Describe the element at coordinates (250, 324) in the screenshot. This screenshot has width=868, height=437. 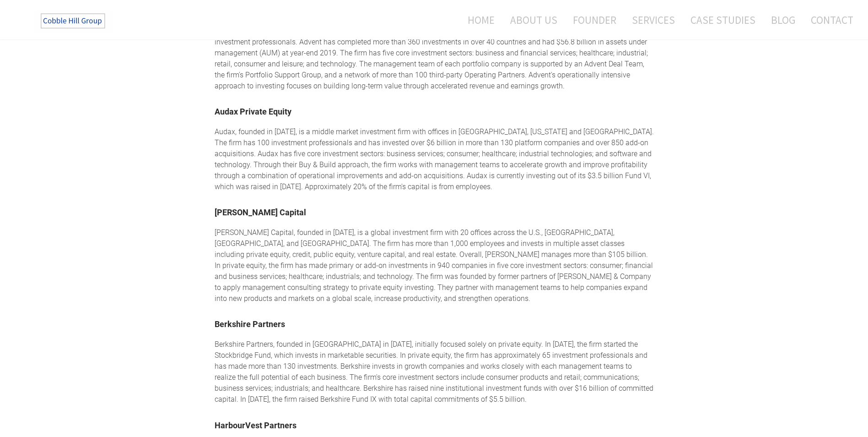
I see `a: Berkshire Partners` at that location.